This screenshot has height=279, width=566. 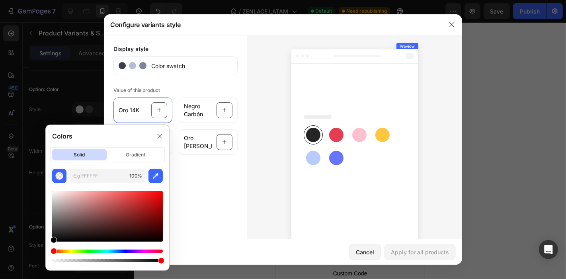 I want to click on h1: ZenLace, so click(x=75, y=22).